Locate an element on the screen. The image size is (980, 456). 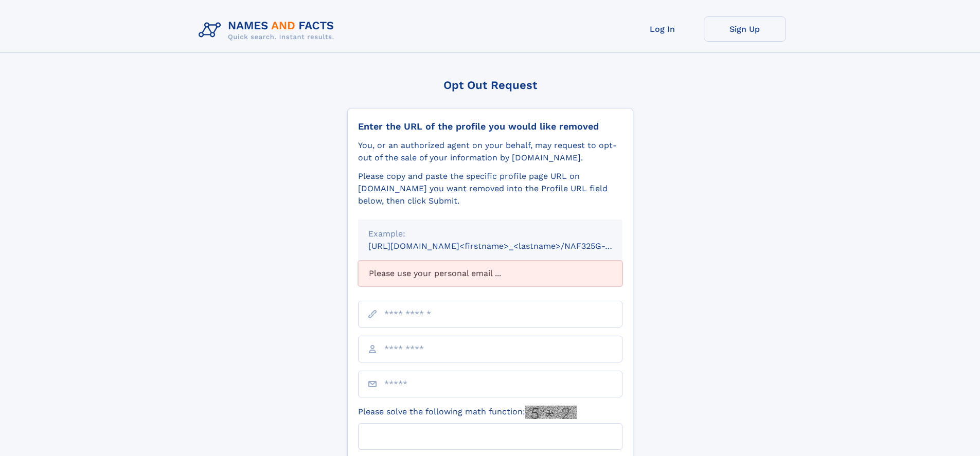
div: You, or an authorized agent on your behalf, may request to opt-out of the sale of your informatio... is located at coordinates (490, 152).